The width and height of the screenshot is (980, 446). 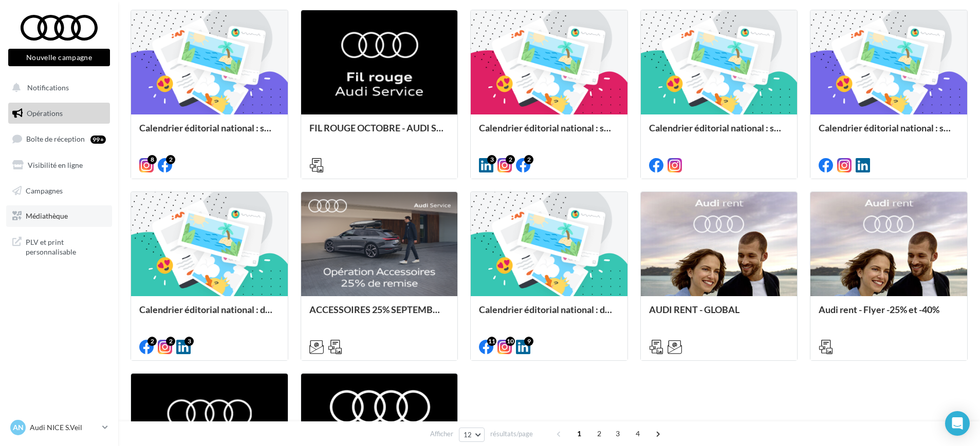 What do you see at coordinates (889, 133) in the screenshot?
I see `div: Calendrier éditorial national : semaine du 08.09 au 14.09` at bounding box center [889, 133].